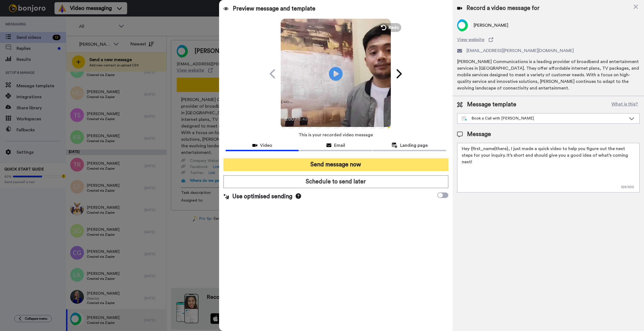  Describe the element at coordinates (263, 197) in the screenshot. I see `span: Use optimised sending` at that location.